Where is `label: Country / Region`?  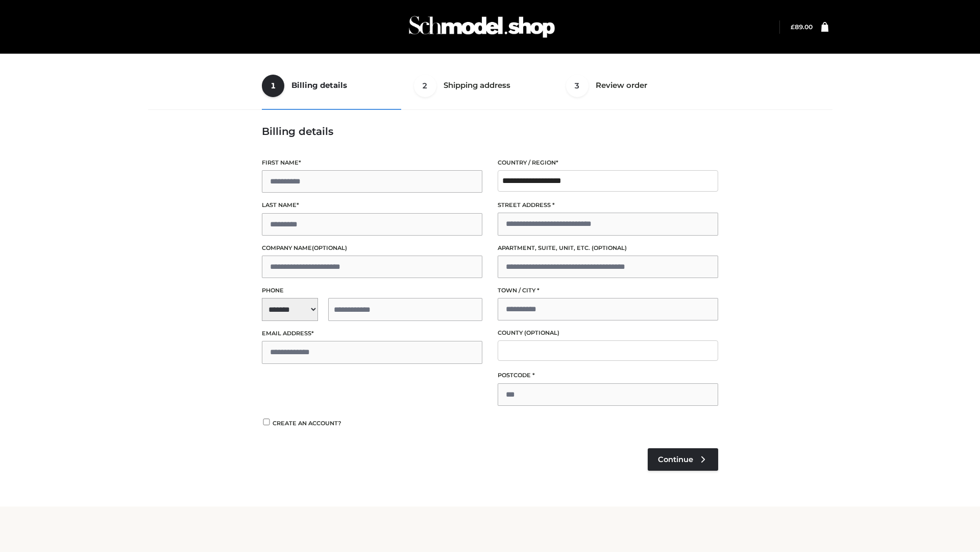 label: Country / Region is located at coordinates (608, 163).